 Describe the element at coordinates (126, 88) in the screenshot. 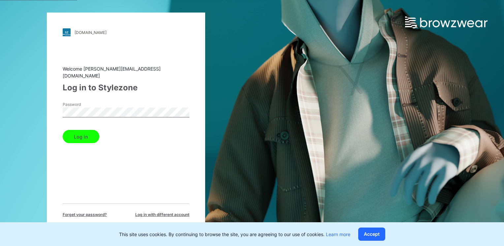

I see `div: Log in to Stylezone` at that location.